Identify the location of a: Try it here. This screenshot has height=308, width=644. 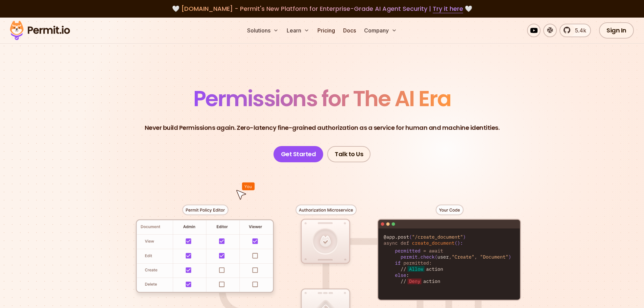
(448, 9).